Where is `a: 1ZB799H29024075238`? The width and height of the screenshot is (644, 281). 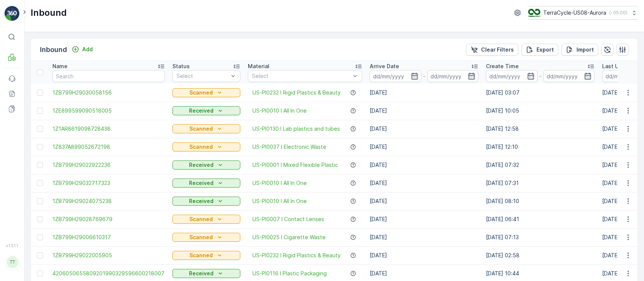
a: 1ZB799H29024075238 is located at coordinates (108, 202).